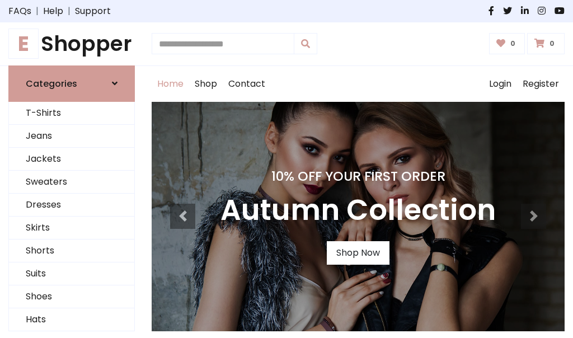 This screenshot has width=573, height=338. What do you see at coordinates (500, 84) in the screenshot?
I see `a: Login` at bounding box center [500, 84].